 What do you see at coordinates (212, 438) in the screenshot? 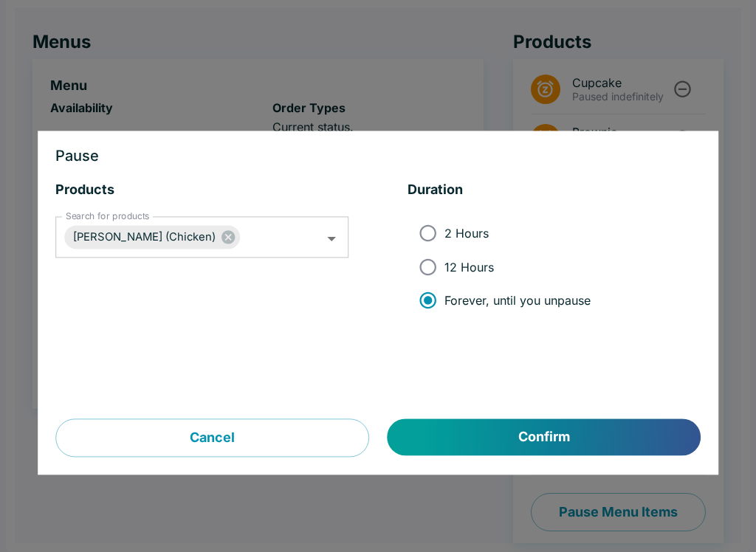
I see `button: Cancel` at bounding box center [212, 438].